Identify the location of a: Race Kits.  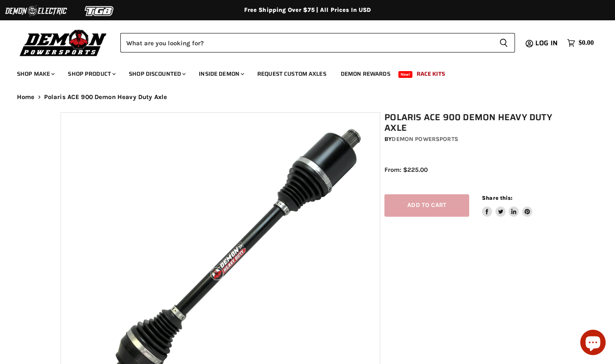
(431, 74).